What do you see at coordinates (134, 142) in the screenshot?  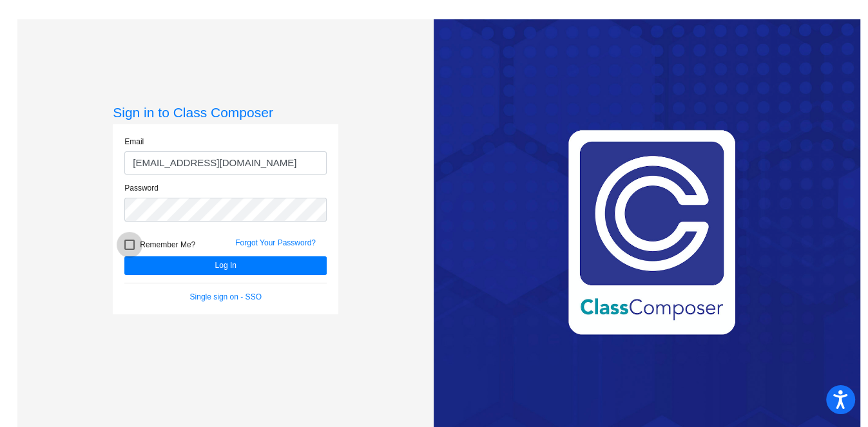 I see `label: Email` at bounding box center [134, 142].